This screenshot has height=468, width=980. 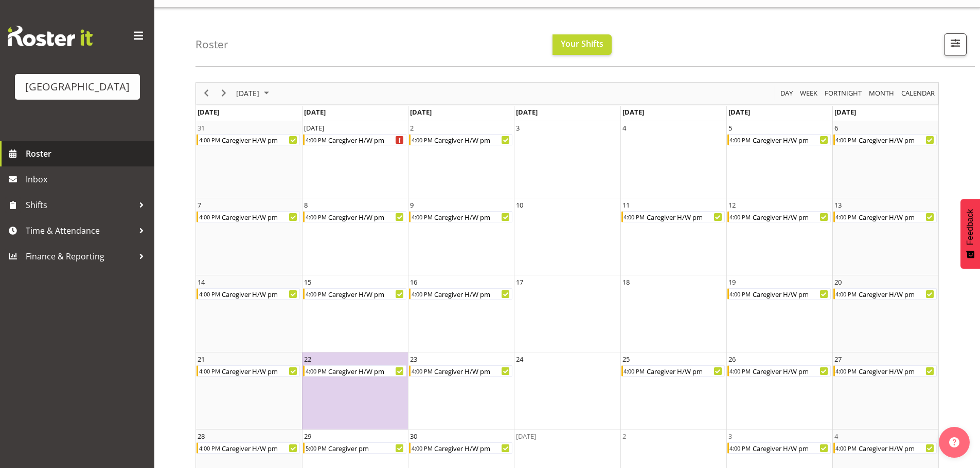 I want to click on div: Caregiver pm, so click(x=366, y=449).